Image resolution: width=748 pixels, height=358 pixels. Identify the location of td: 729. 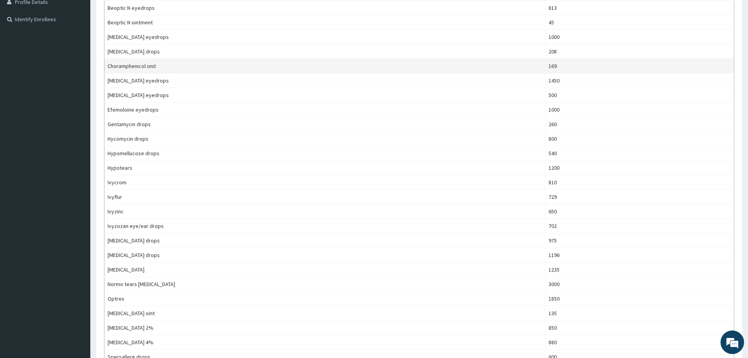
(639, 197).